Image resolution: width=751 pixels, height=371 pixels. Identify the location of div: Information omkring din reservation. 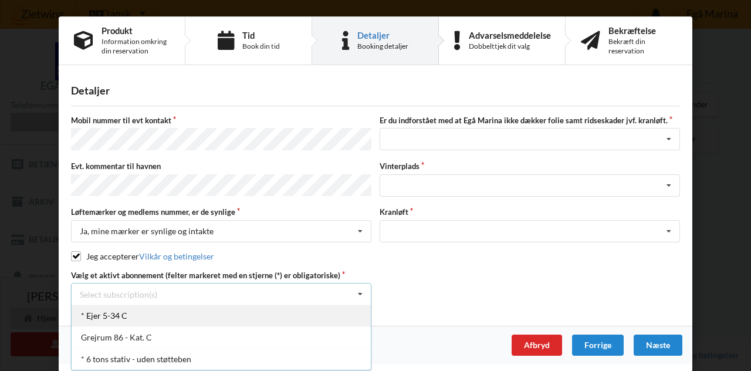
(135, 46).